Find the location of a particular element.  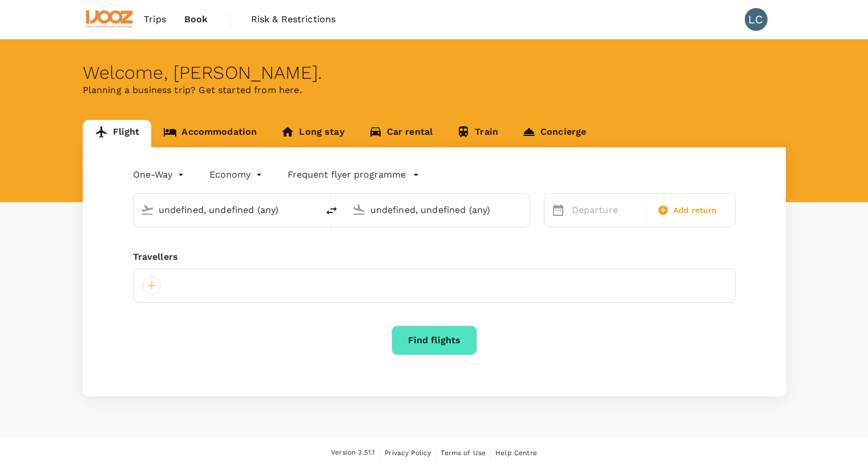

div: Economy is located at coordinates (237, 175).